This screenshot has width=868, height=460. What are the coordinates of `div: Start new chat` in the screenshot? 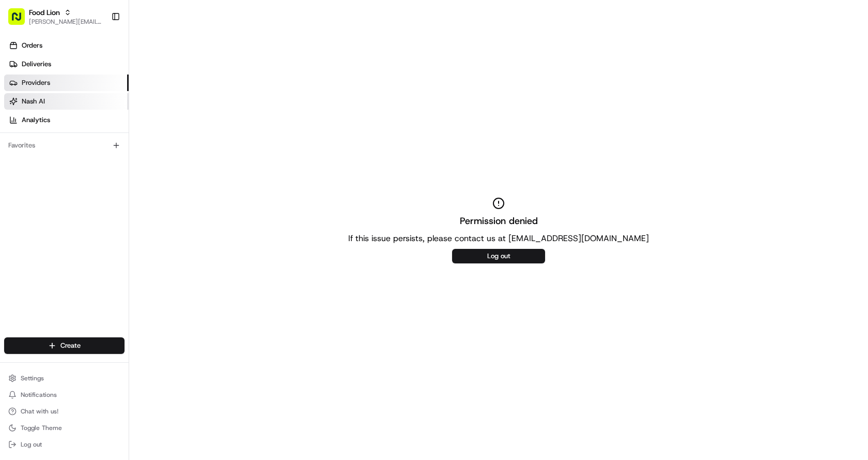 It's located at (102, 104).